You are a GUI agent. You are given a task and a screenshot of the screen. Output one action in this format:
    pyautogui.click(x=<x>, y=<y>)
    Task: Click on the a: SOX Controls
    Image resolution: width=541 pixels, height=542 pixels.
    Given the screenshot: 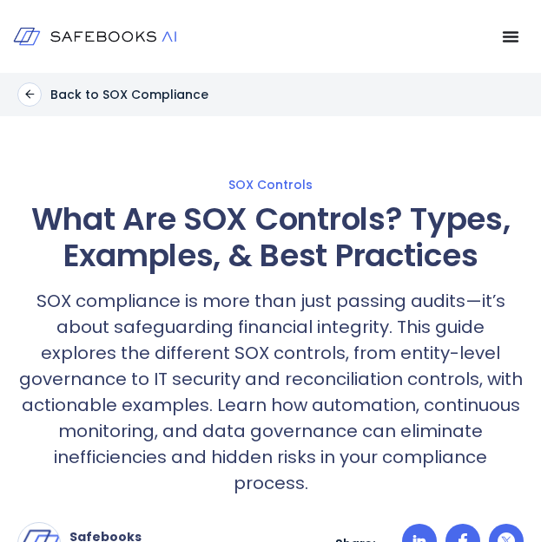 What is the action you would take?
    pyautogui.click(x=270, y=185)
    